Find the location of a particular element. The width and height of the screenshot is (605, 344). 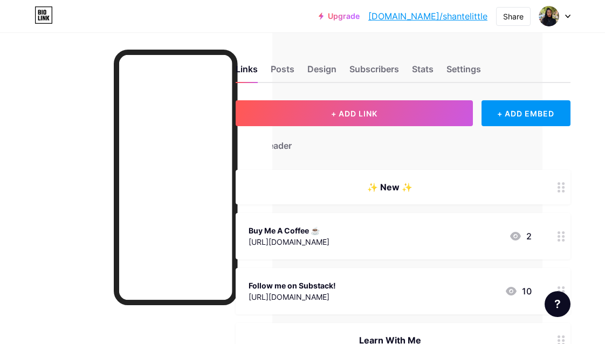

div: Share is located at coordinates (513, 16).